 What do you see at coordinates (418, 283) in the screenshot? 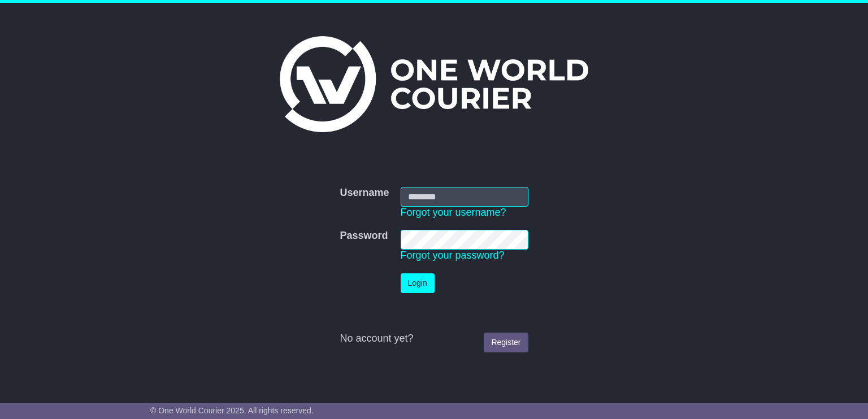
I see `button: Login` at bounding box center [418, 283].